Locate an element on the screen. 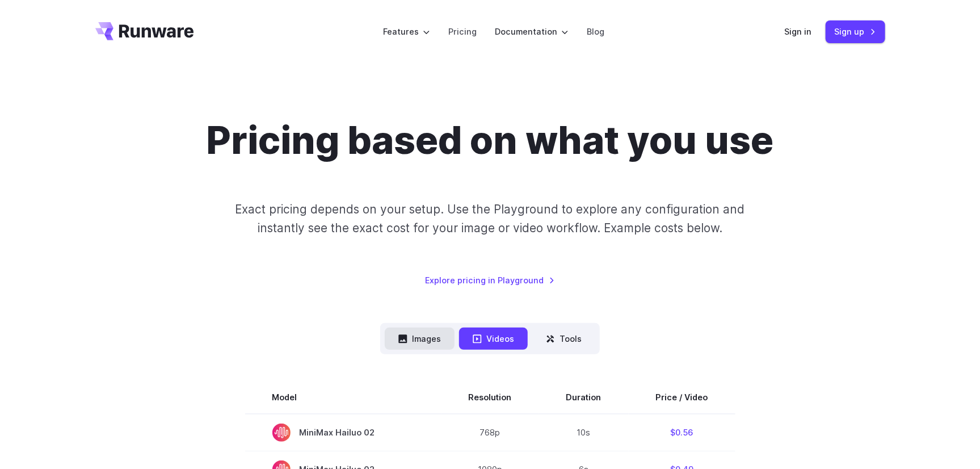  th: Price / Video is located at coordinates (682, 398).